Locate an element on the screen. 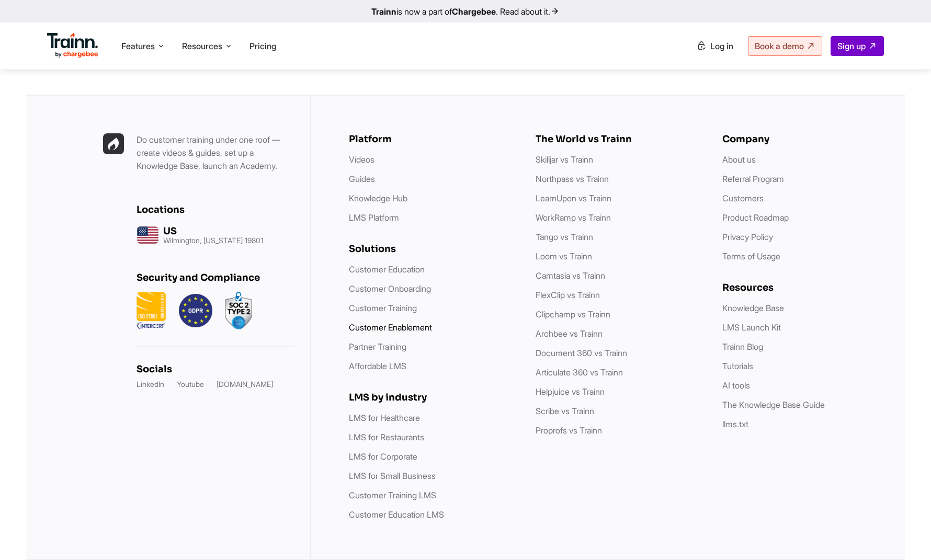 Image resolution: width=931 pixels, height=560 pixels. a: Tutorials is located at coordinates (737, 366).